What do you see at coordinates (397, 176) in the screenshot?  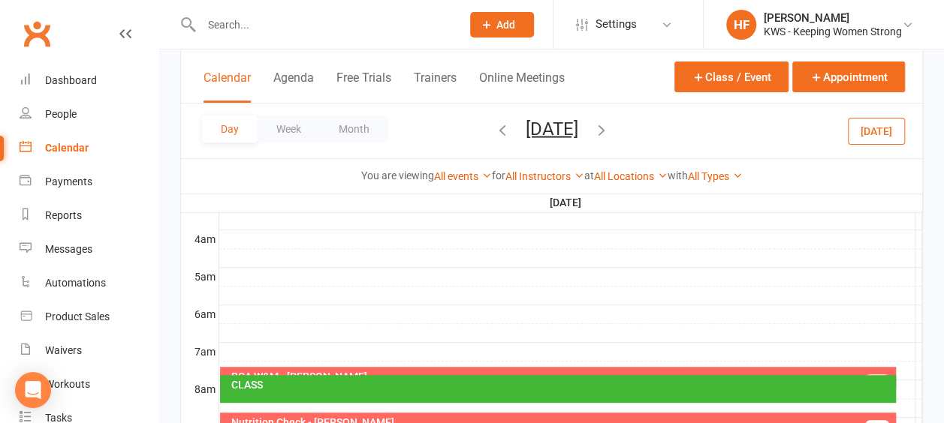 I see `strong: You are viewing` at bounding box center [397, 176].